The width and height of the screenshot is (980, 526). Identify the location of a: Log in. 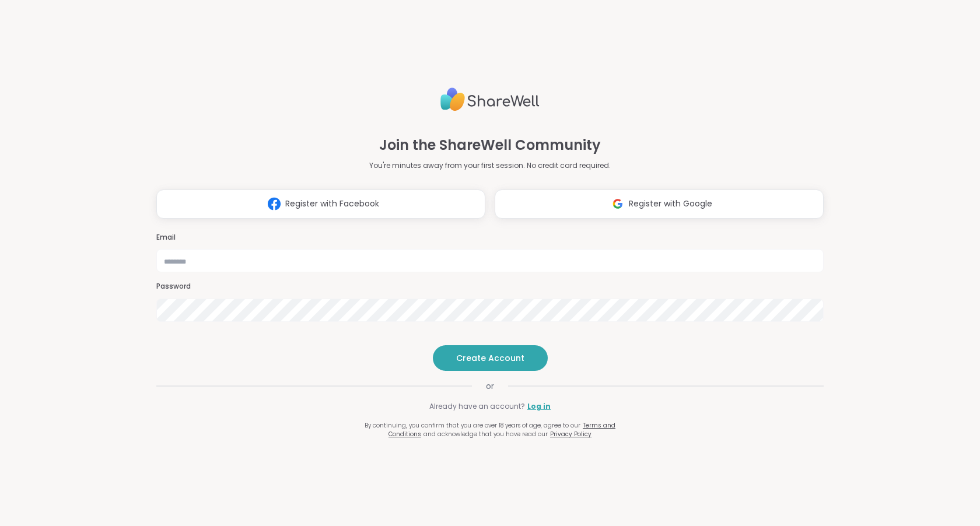
(539, 407).